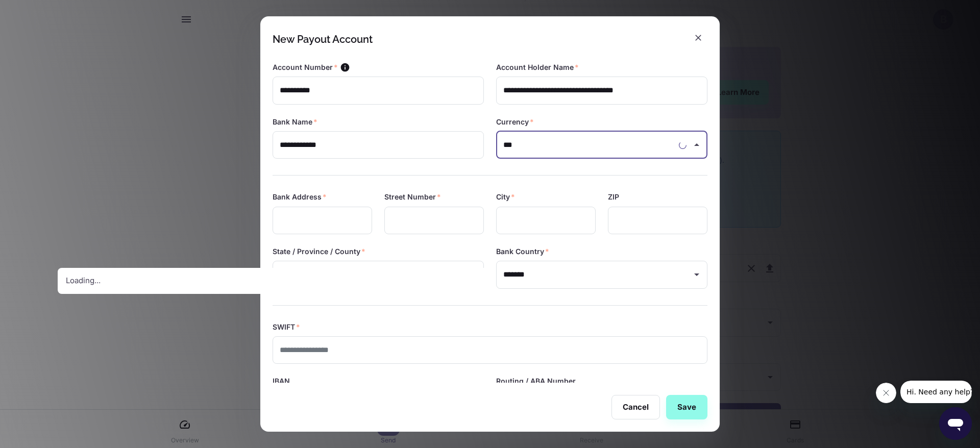 Image resolution: width=980 pixels, height=448 pixels. I want to click on label: Currency, so click(515, 122).